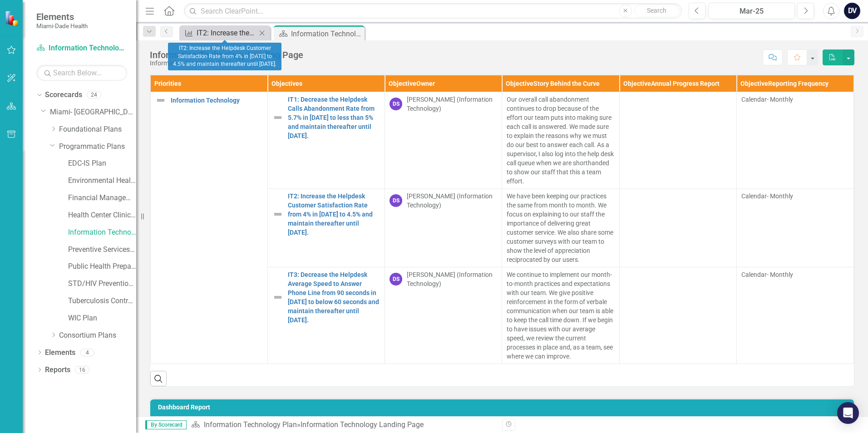 The image size is (868, 433). What do you see at coordinates (103, 284) in the screenshot?
I see `a: STD/HIV Prevention and Control Plan` at bounding box center [103, 284].